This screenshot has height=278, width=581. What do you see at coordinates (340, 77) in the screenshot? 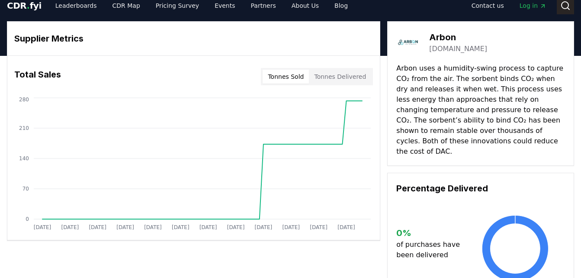
I see `button: Tonnes Delivered` at bounding box center [340, 77].